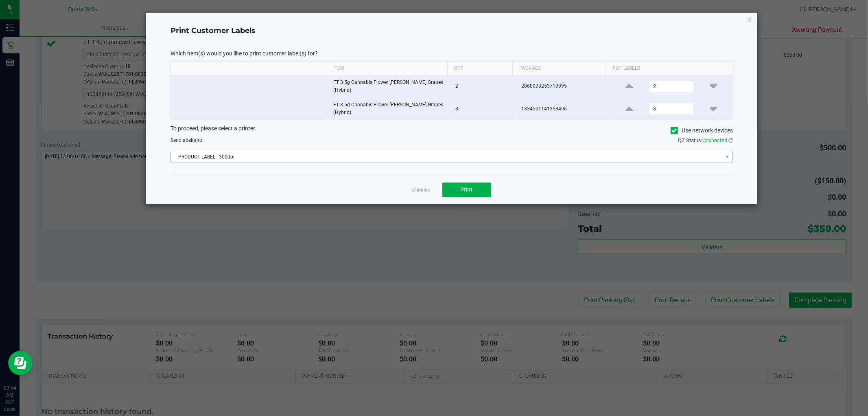 The height and width of the screenshot is (416, 868). Describe the element at coordinates (452, 130) in the screenshot. I see `div: To proceed, please select a printer.` at that location.